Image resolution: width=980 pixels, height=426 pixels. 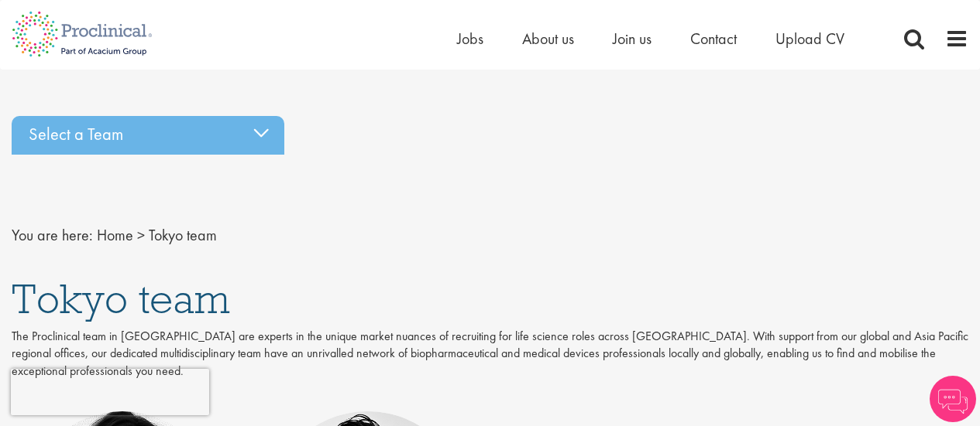 I want to click on a: Contact, so click(x=714, y=38).